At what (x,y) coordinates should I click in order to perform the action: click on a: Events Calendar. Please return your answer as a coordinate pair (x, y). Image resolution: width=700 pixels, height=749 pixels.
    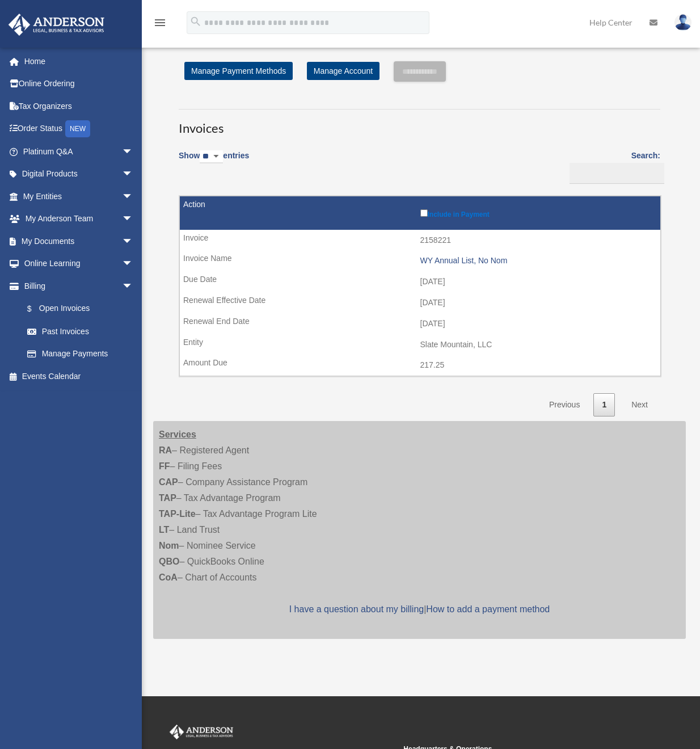
    Looking at the image, I should click on (79, 376).